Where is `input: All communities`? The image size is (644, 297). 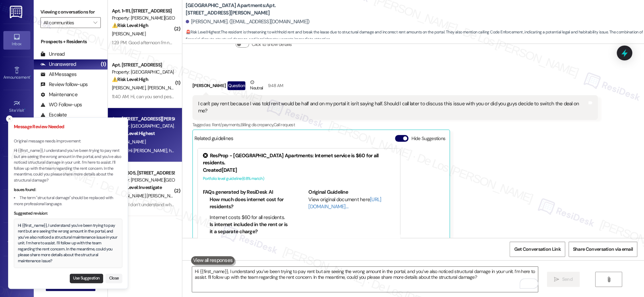
input: All communities is located at coordinates (67, 23).